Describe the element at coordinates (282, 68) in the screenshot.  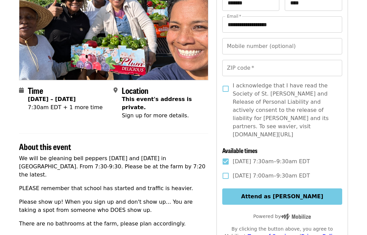
I see `input: ZIP code` at that location.